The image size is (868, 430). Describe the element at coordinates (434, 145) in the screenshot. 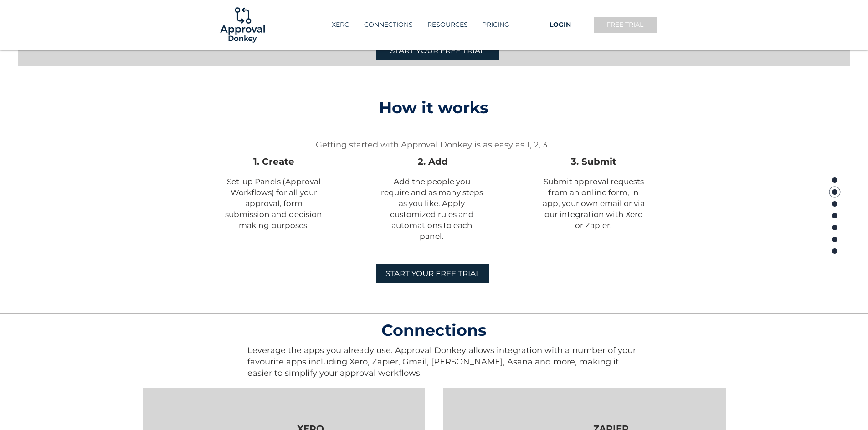

I see `span: Getting started with Approval Donkey is as easy as 1, 2, 3...` at that location.